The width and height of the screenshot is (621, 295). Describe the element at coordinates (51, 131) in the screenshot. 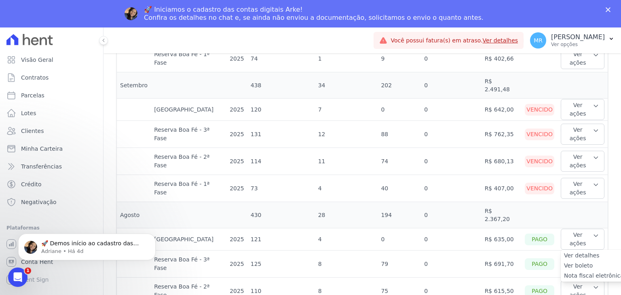

I see `a: Clientes` at that location.